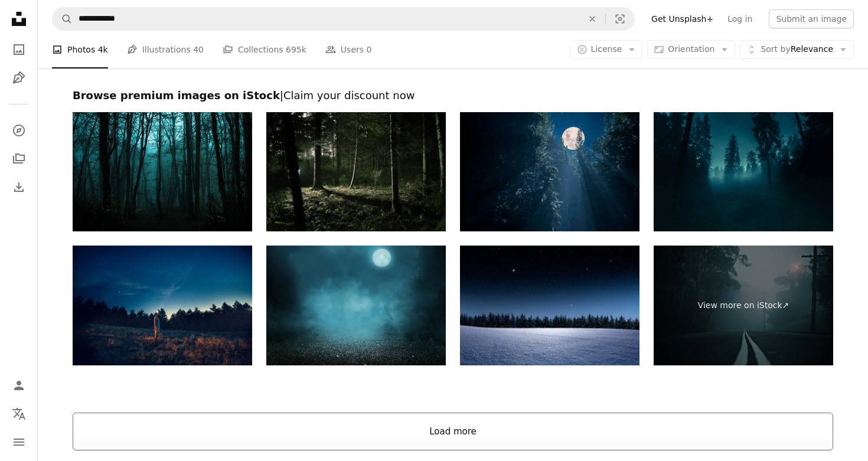  What do you see at coordinates (19, 159) in the screenshot?
I see `a: Collections` at bounding box center [19, 159].